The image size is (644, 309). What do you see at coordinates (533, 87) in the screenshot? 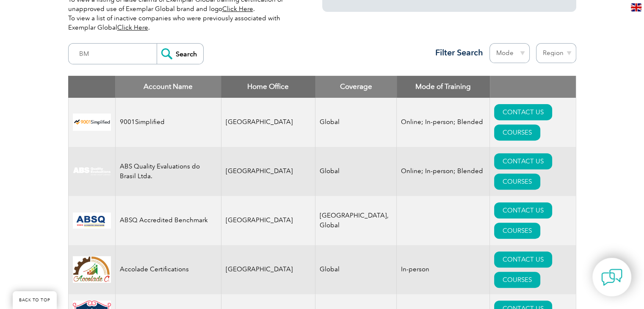
I see `th: : activate to sort column ascending` at bounding box center [533, 87].